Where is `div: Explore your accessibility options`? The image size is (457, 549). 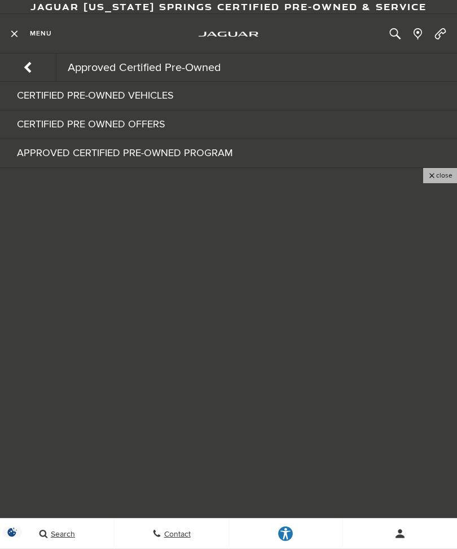 div: Explore your accessibility options is located at coordinates (285, 534).